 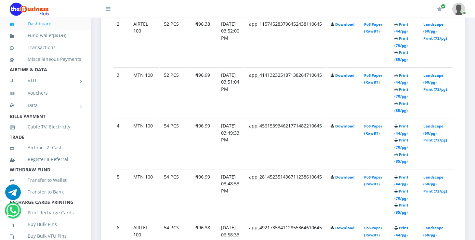 I want to click on a: Transfer to Bank, so click(x=45, y=192).